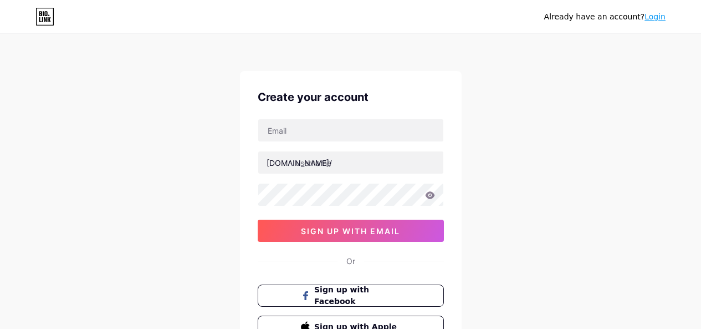  Describe the element at coordinates (350, 231) in the screenshot. I see `span: sign up with email` at that location.